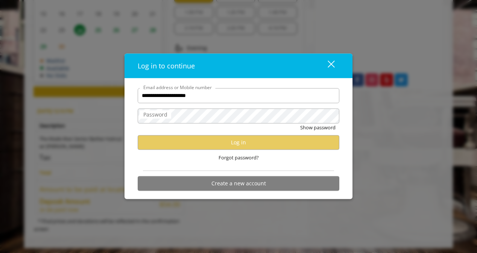  What do you see at coordinates (239, 183) in the screenshot?
I see `button: Create a new account` at bounding box center [239, 183].